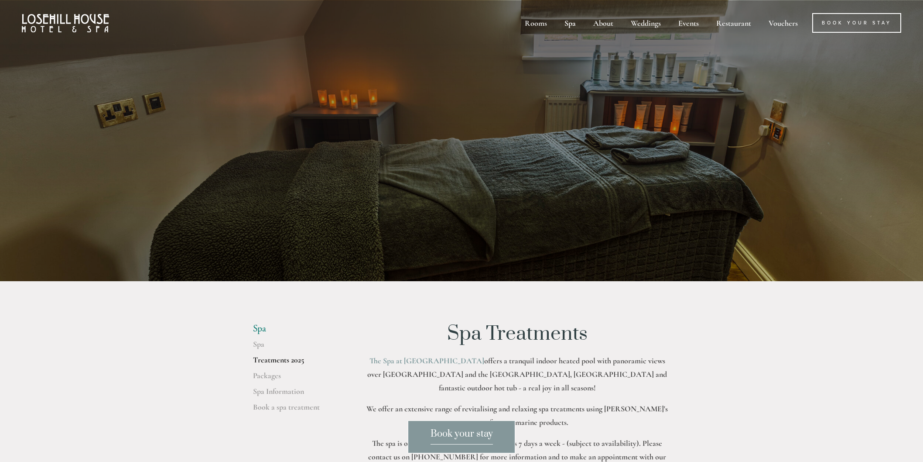 The height and width of the screenshot is (462, 923). Describe the element at coordinates (294, 394) in the screenshot. I see `a: Spa Information` at that location.